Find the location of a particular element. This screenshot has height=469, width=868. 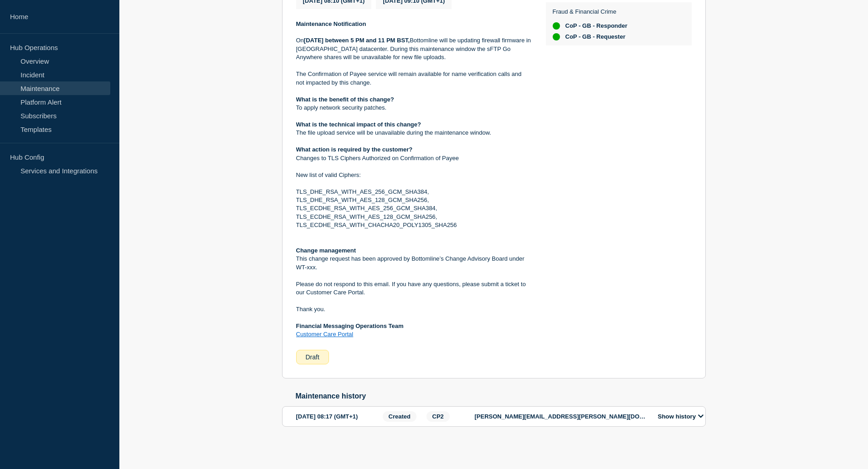

p: Fraud & Financial Crime is located at coordinates (590, 12).